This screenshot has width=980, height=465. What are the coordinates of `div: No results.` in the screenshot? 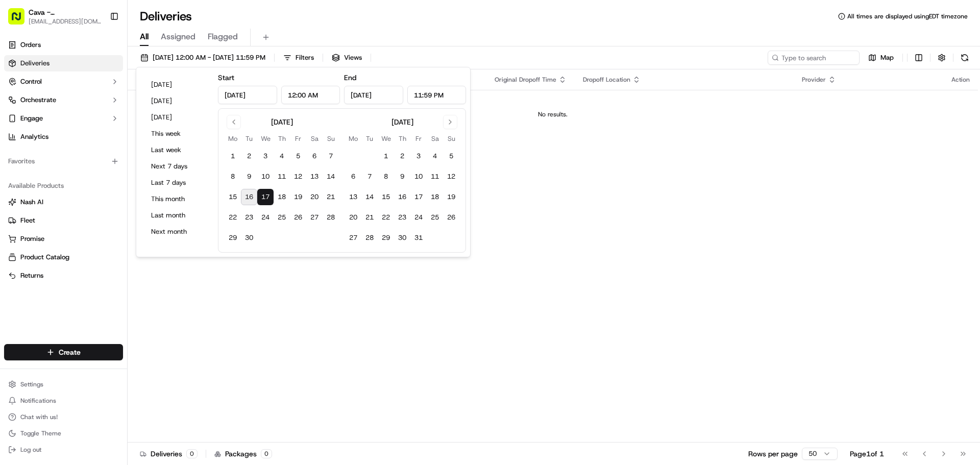 It's located at (552, 114).